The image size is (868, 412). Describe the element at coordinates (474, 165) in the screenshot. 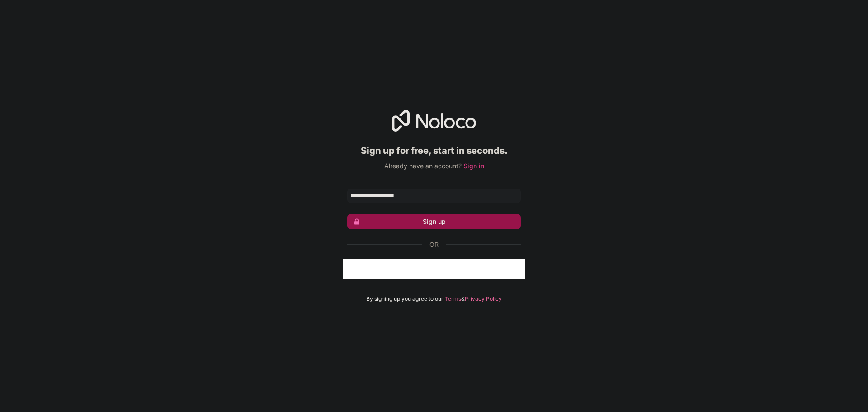

I see `a: Sign in` at that location.